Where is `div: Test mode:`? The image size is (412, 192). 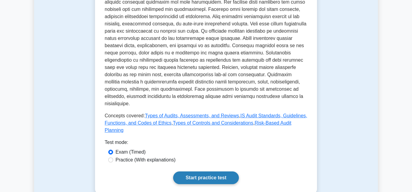 div: Test mode: is located at coordinates (206, 143).